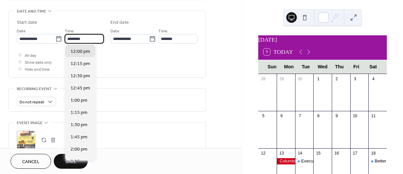  Describe the element at coordinates (263, 78) in the screenshot. I see `div: 28` at that location.